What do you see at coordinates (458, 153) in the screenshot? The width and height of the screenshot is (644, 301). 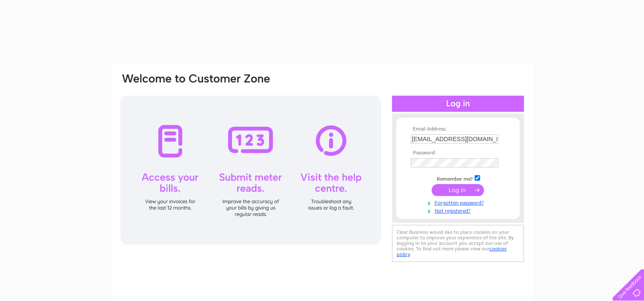 I see `th: Password:` at bounding box center [458, 153].